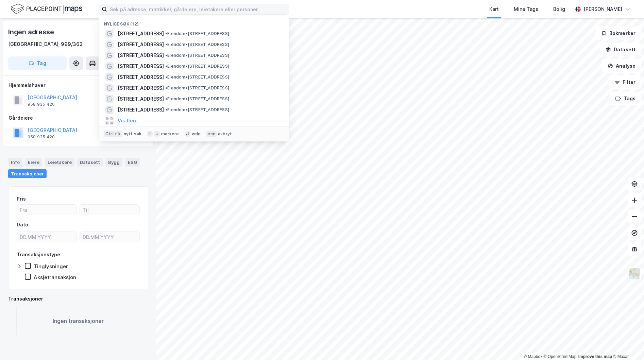 This screenshot has height=360, width=644. What do you see at coordinates (211, 134) in the screenshot?
I see `div: esc` at bounding box center [211, 134].